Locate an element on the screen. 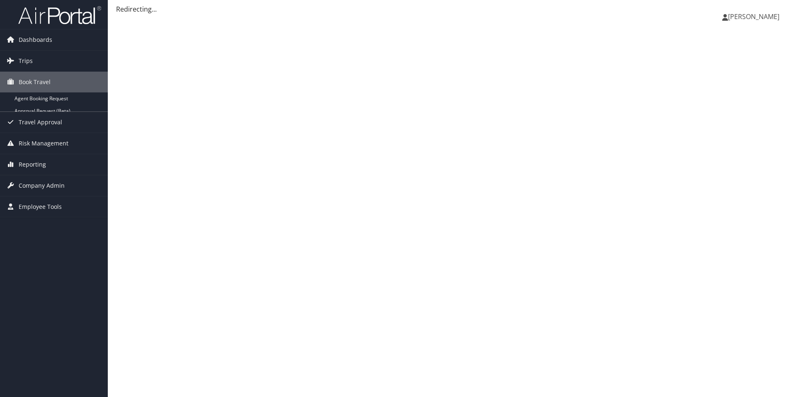 Image resolution: width=796 pixels, height=397 pixels. span: Travel Approval is located at coordinates (40, 122).